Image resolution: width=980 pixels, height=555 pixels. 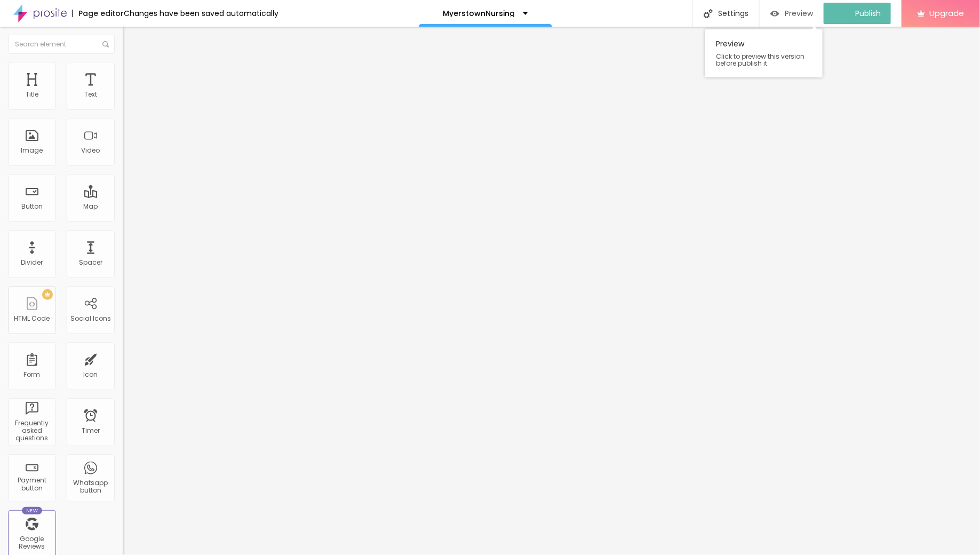 I want to click on div: HTML Code, so click(x=32, y=318).